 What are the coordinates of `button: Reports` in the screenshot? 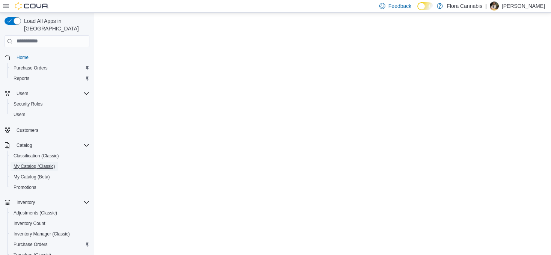 It's located at (50, 78).